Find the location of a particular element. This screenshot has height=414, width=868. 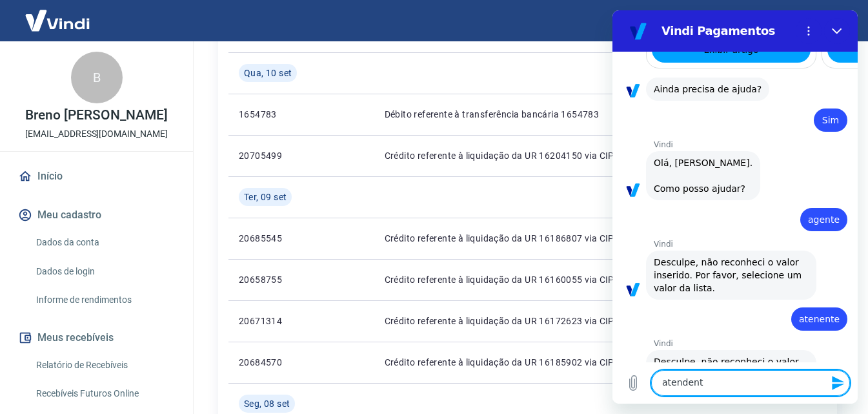

span: atenente is located at coordinates (206, 309).